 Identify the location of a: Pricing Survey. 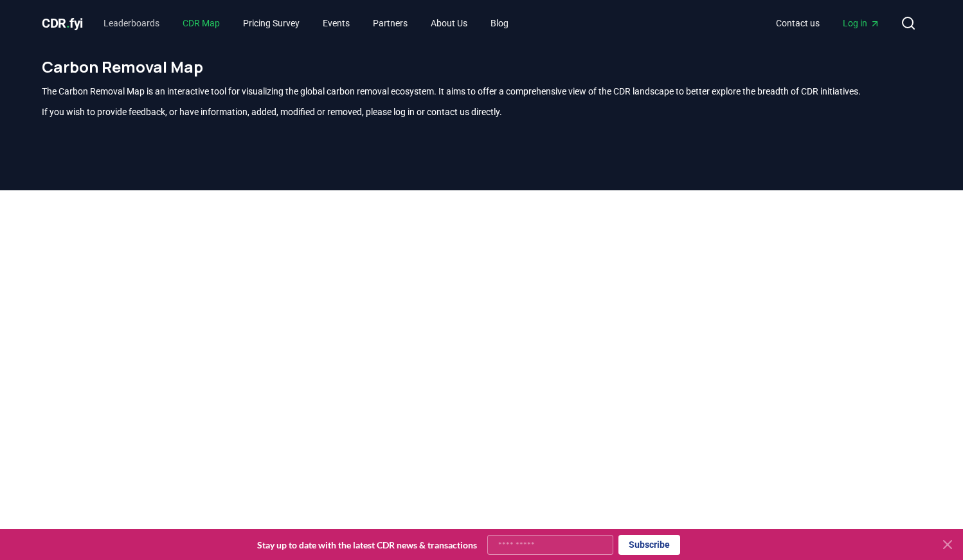
(272, 23).